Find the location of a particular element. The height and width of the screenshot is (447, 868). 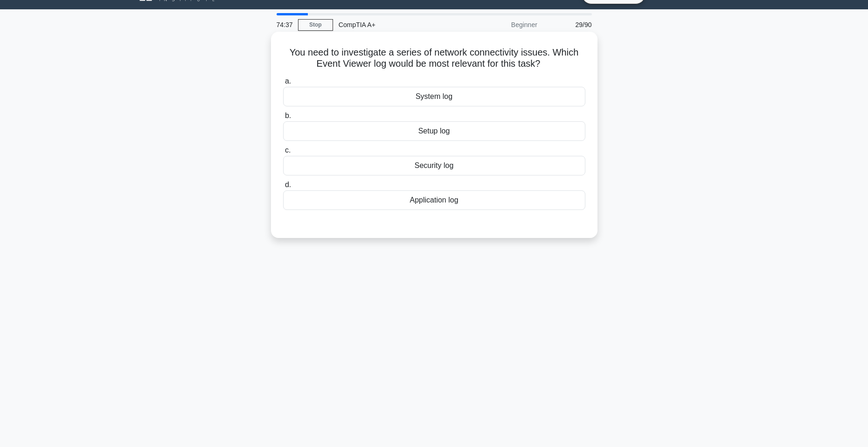

h5: You need to investigate a series of network connectivity issues. Which Event Viewer log would be ... is located at coordinates (434, 58).